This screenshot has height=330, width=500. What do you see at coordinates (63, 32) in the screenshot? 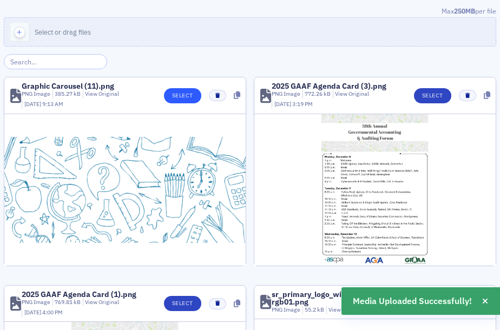
I see `span: Select or drag files` at bounding box center [63, 32].